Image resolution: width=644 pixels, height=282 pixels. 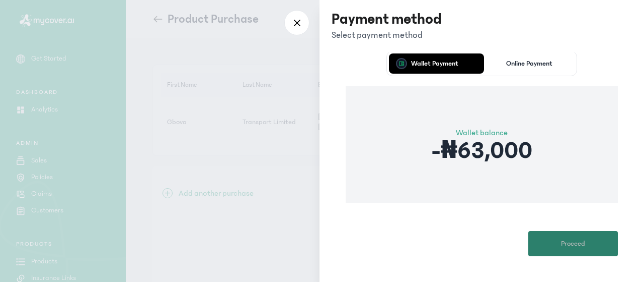 What do you see at coordinates (529, 64) in the screenshot?
I see `p: Online Payment` at bounding box center [529, 64].